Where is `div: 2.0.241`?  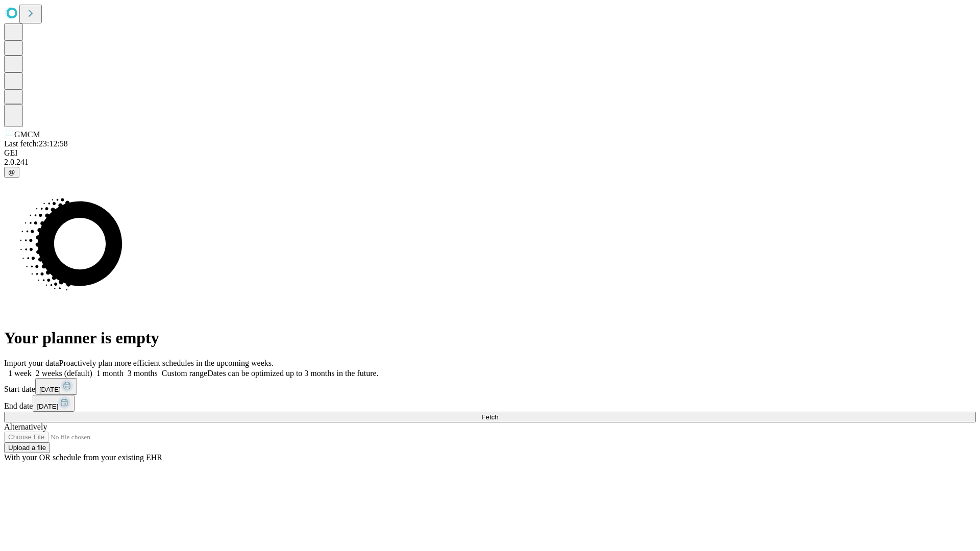
div: 2.0.241 is located at coordinates (490, 162).